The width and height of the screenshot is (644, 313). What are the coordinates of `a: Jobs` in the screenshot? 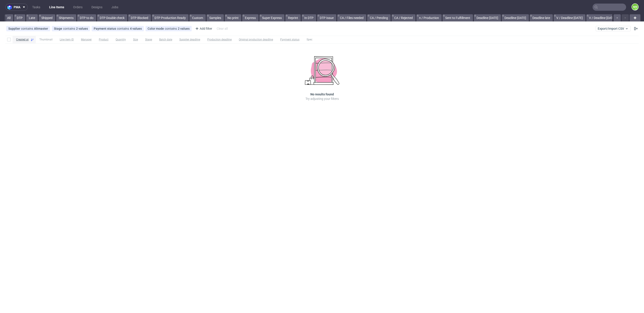 It's located at (115, 7).